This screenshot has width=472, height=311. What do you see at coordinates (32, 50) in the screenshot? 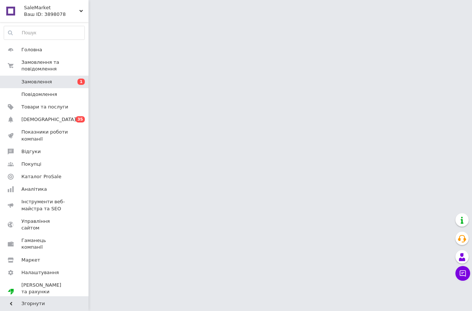
I see `span: Головна` at bounding box center [32, 50].